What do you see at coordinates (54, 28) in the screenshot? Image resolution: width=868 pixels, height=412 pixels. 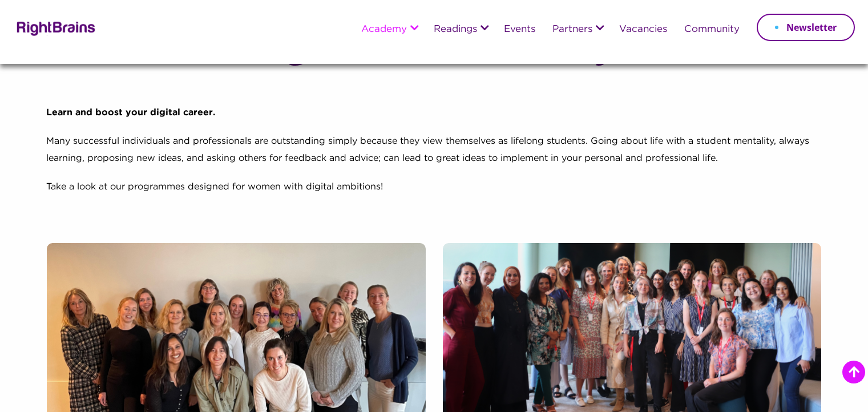 I see `img: Rightbrains` at bounding box center [54, 28].